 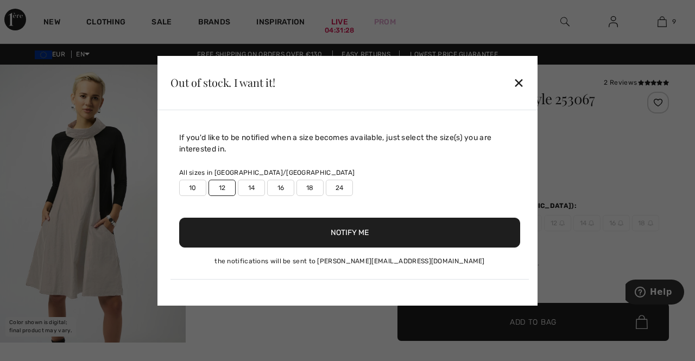 I want to click on label: 12, so click(x=222, y=188).